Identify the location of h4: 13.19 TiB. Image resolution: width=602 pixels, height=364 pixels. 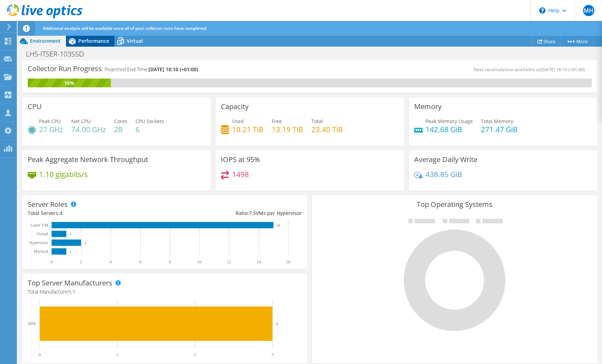
(288, 129).